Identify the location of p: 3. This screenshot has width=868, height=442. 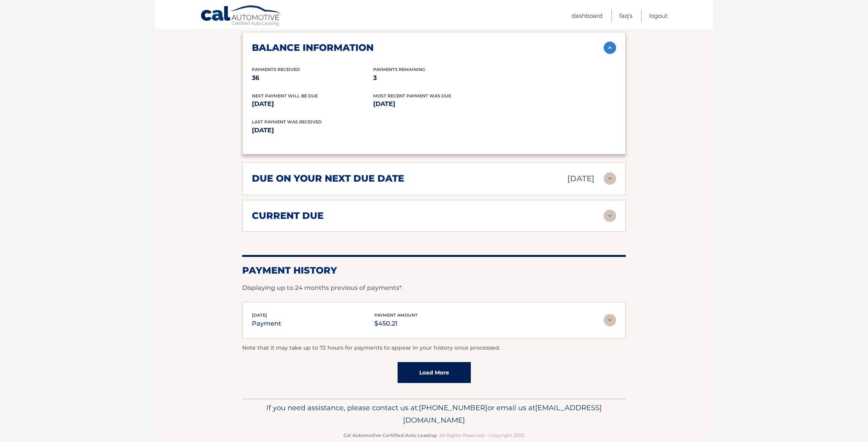
(434, 78).